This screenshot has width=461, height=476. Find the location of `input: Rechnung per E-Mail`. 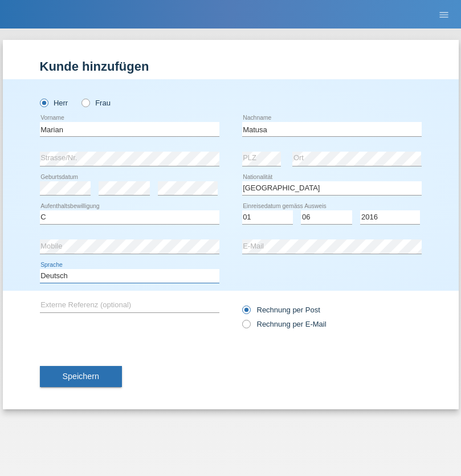

input: Rechnung per E-Mail is located at coordinates (246, 327).